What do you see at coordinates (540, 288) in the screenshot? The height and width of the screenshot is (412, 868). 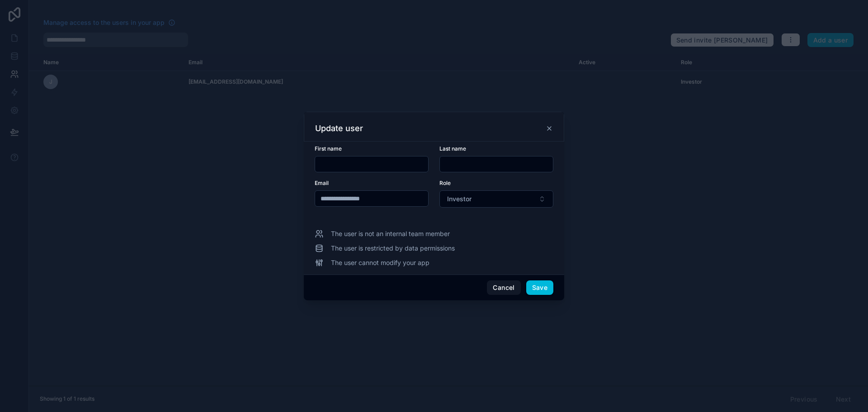 I see `button: Save` at bounding box center [540, 288].